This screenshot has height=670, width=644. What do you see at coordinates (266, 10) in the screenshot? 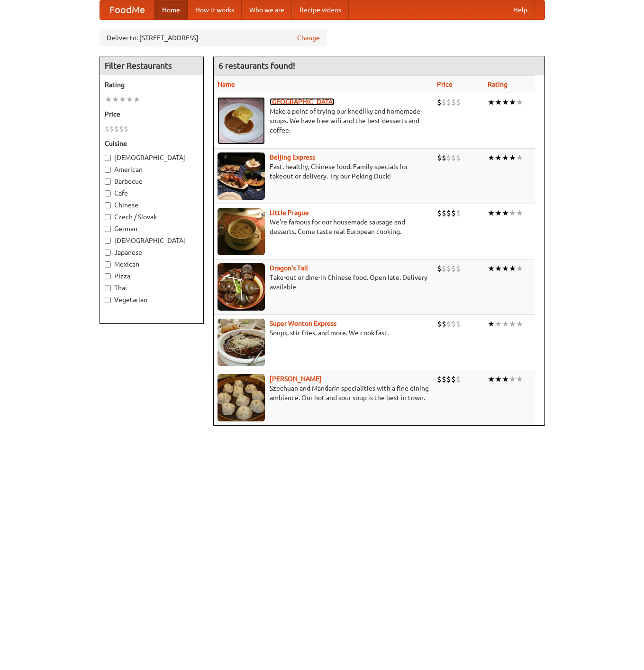
I see `a: Who we are` at bounding box center [266, 10].